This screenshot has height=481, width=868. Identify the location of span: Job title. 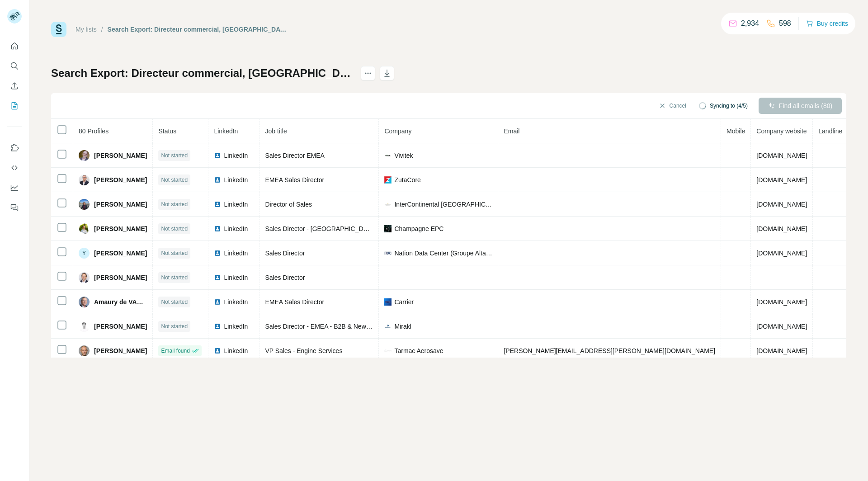
(276, 131).